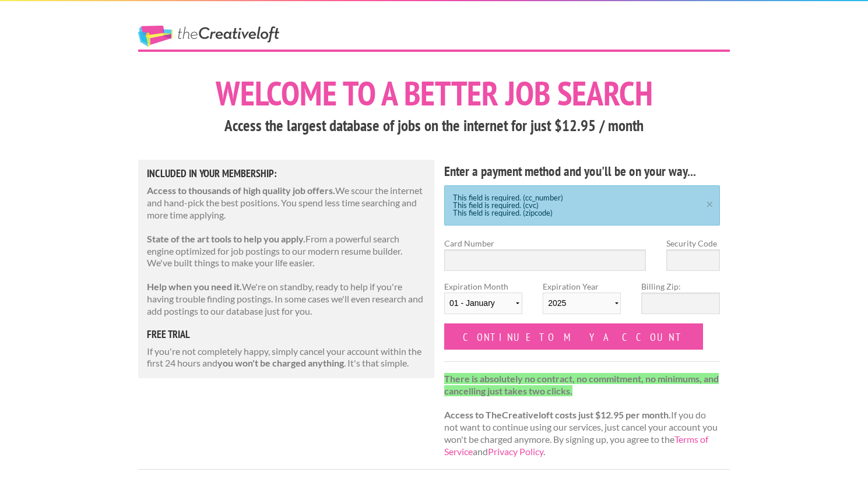 This screenshot has height=486, width=868. I want to click on p: We scour the internet and hand-pick the best positions. You spend less time searching and more ti..., so click(286, 202).